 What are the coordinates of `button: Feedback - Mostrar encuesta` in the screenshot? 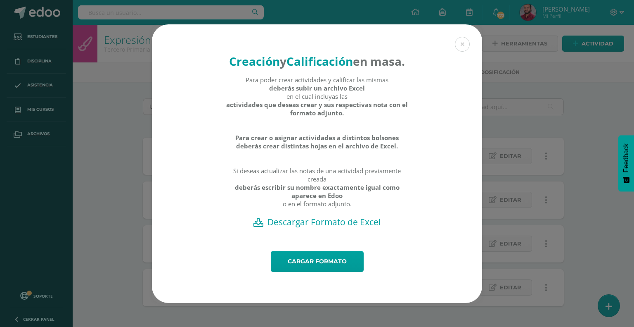 It's located at (627, 163).